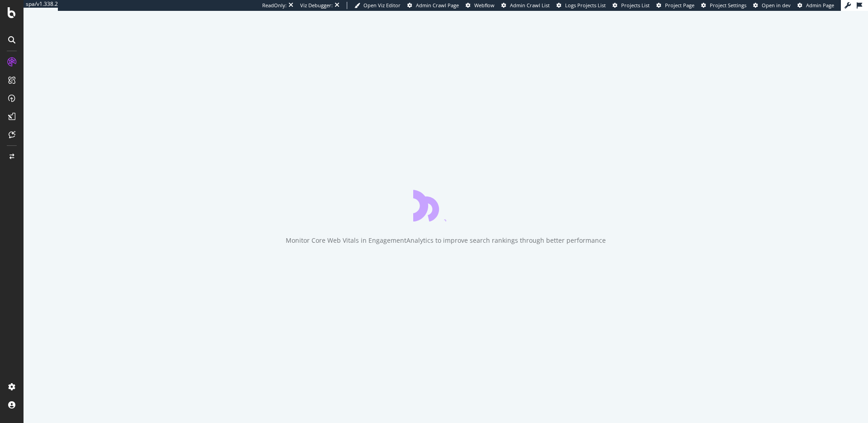 This screenshot has height=423, width=868. Describe the element at coordinates (437, 5) in the screenshot. I see `span: Admin Crawl Page` at that location.